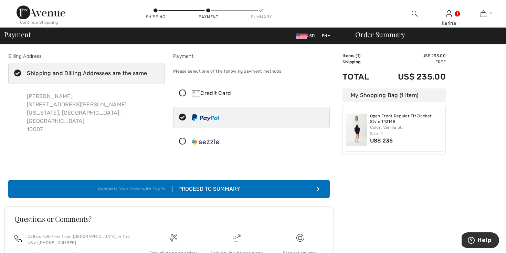 Image resolution: width=506 pixels, height=253 pixels. Describe the element at coordinates (424, 34) in the screenshot. I see `div: Order Summary` at that location.